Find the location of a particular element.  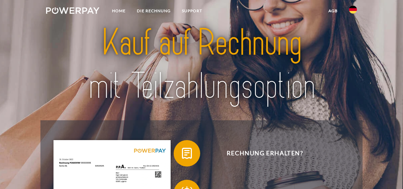

button: Rechnung erhalten? is located at coordinates (260, 154).